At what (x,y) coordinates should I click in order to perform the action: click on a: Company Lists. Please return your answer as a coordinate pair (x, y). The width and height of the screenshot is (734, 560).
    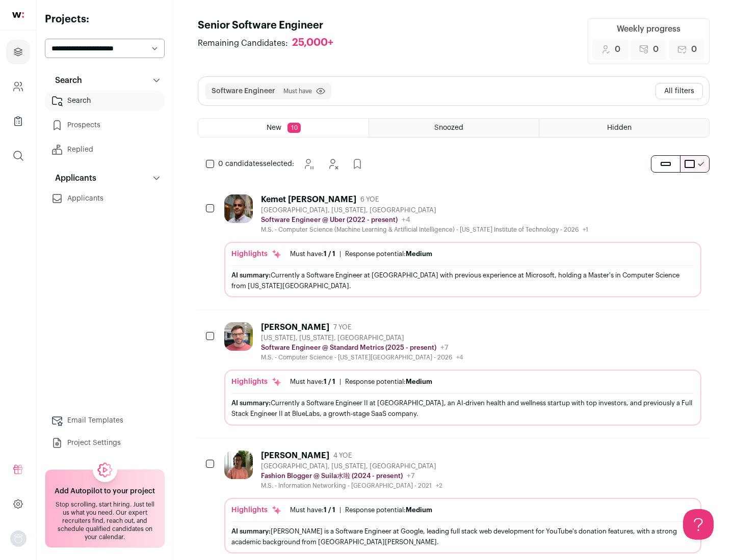
    Looking at the image, I should click on (18, 121).